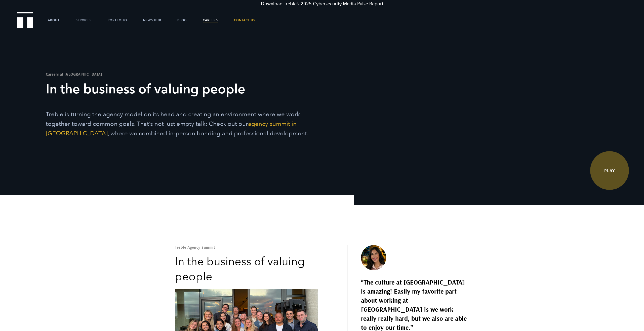 Image resolution: width=644 pixels, height=331 pixels. What do you see at coordinates (183, 124) in the screenshot?
I see `p: Treble is turning the agency model on its head and creating an environment where we work together...` at bounding box center [183, 124].